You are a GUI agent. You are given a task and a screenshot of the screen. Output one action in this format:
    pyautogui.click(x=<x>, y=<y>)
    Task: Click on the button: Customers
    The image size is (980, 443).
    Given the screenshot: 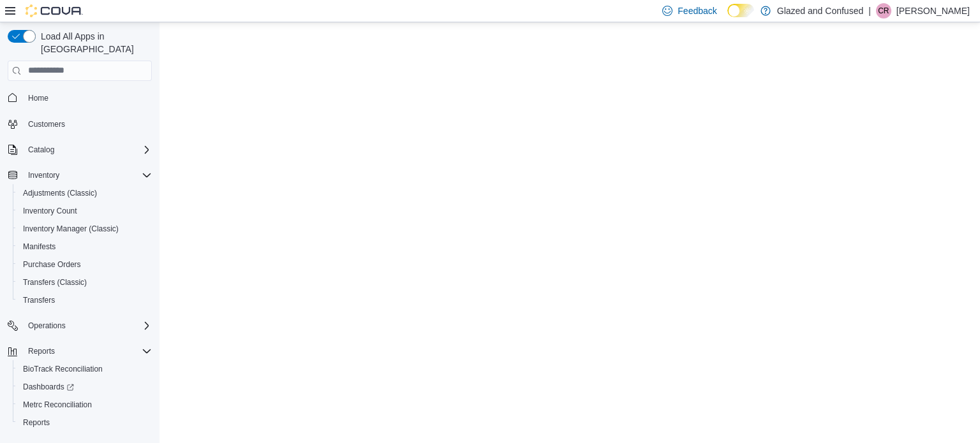 What is the action you would take?
    pyautogui.click(x=80, y=124)
    